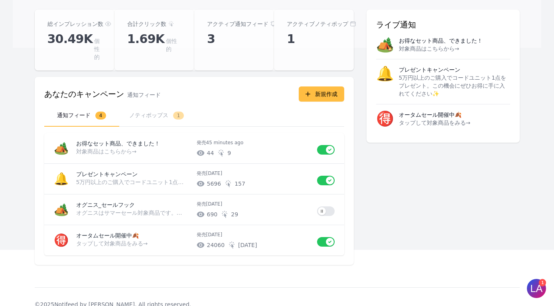  Describe the element at coordinates (214, 173) in the screenshot. I see `time: 2025-09-20T00:53:52.828Z` at that location.